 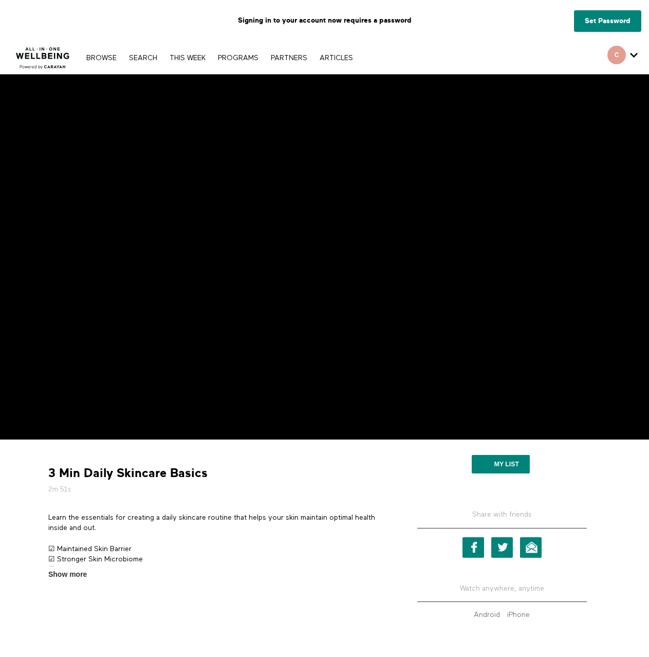 What do you see at coordinates (128, 473) in the screenshot?
I see `strong: 3 Min Daily Skincare Basics` at bounding box center [128, 473].